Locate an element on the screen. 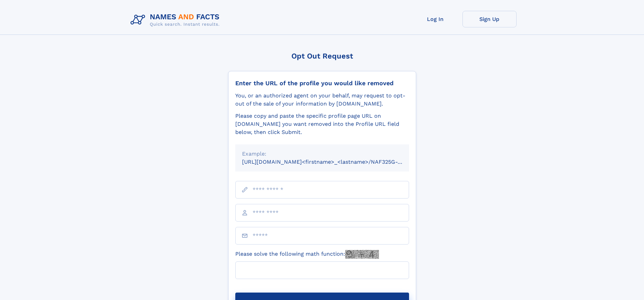 The height and width of the screenshot is (300, 644). div: Enter the URL of the profile you would like removed is located at coordinates (322, 83).